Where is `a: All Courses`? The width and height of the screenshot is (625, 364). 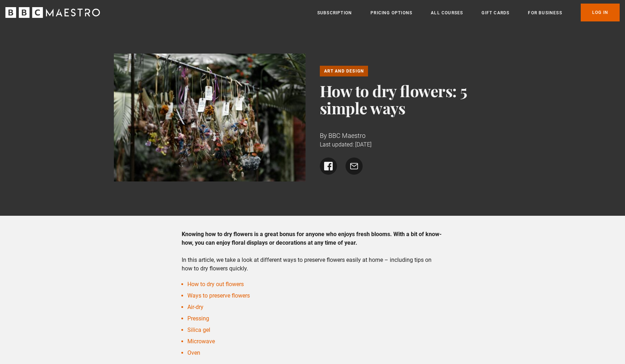
a: All Courses is located at coordinates (447, 13).